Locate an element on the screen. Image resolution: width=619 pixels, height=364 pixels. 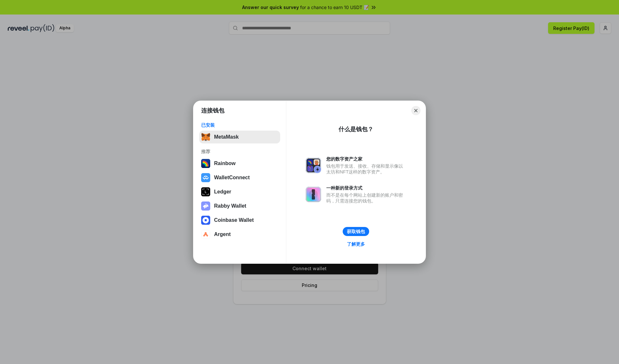
div: MetaMask is located at coordinates (226, 137).